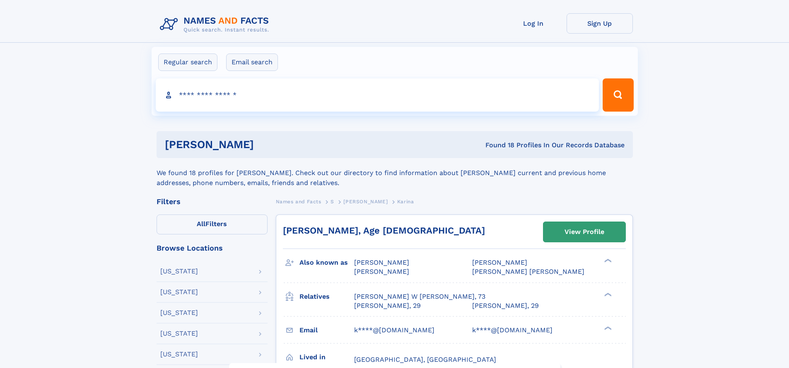 This screenshot has width=789, height=368. What do you see at coordinates (497, 145) in the screenshot?
I see `div: Found 18 Profiles In Our Records Database` at bounding box center [497, 145].